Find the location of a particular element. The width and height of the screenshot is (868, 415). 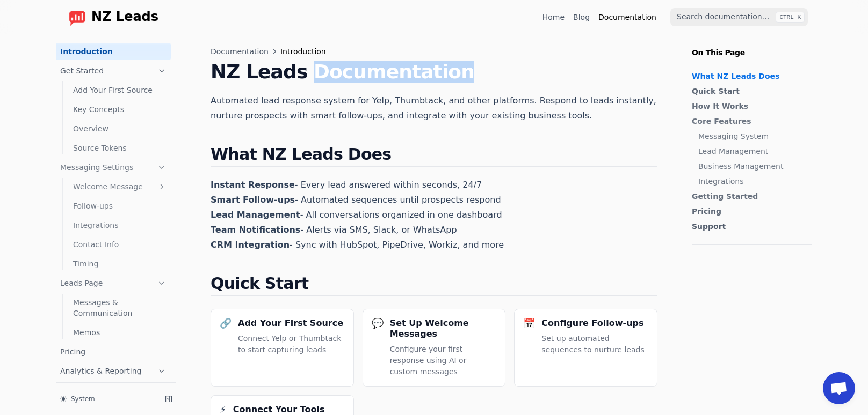

p: Configure your first response using AI or custom messages is located at coordinates (443, 360).